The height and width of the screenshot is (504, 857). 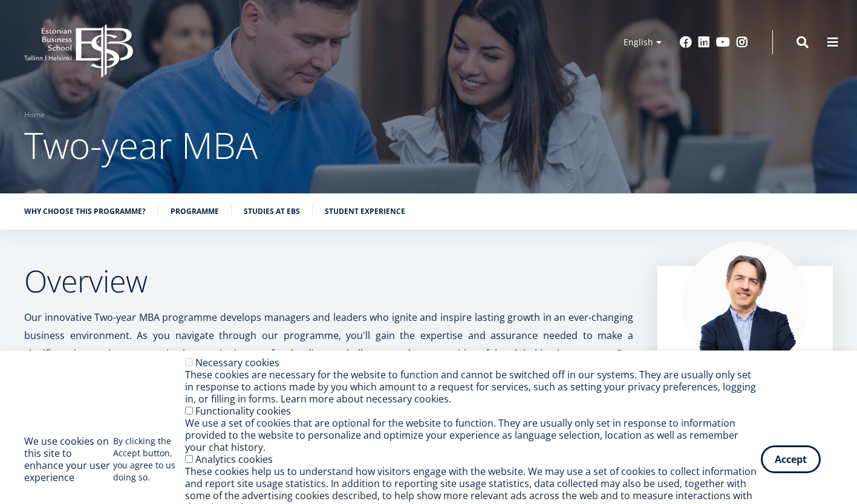 I want to click on label: Functionality cookies, so click(x=243, y=411).